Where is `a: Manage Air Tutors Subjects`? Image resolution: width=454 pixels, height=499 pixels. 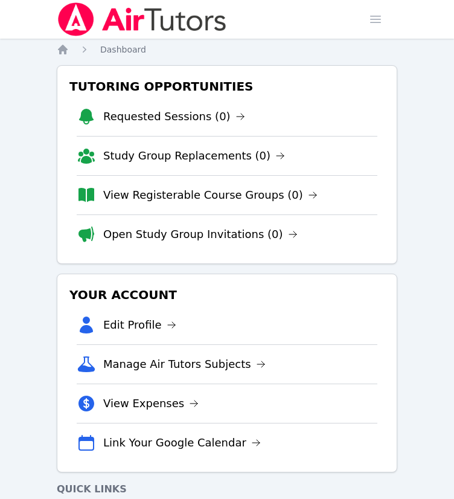 a: Manage Air Tutors Subjects is located at coordinates (184, 364).